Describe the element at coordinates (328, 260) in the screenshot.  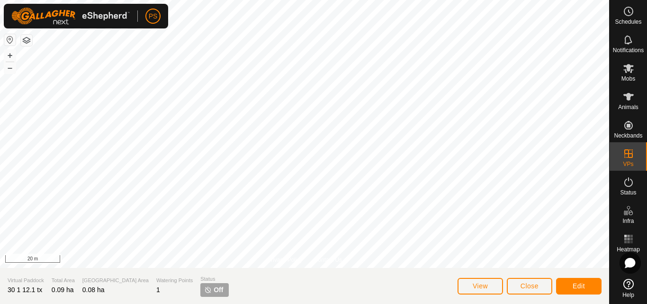
I see `a: Contact Us` at that location.